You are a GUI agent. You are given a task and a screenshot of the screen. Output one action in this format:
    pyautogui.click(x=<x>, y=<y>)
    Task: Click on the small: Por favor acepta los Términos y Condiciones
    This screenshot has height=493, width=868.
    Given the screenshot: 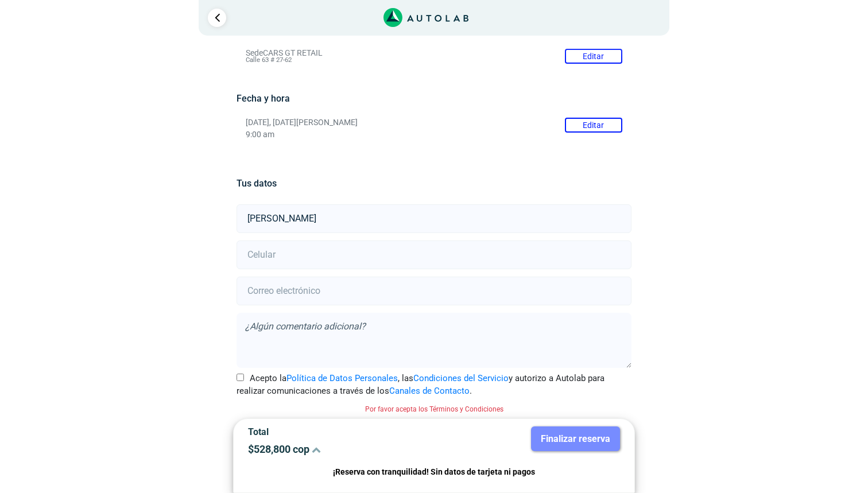 What is the action you would take?
    pyautogui.click(x=434, y=409)
    